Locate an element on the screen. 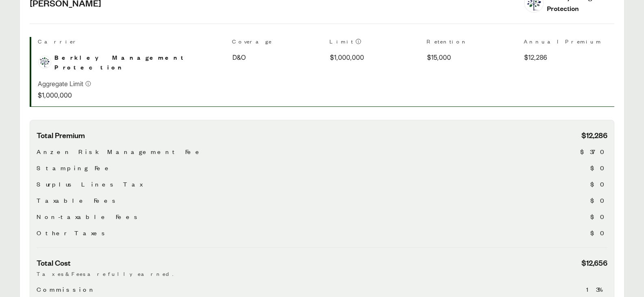  span: D&O is located at coordinates (239, 57).